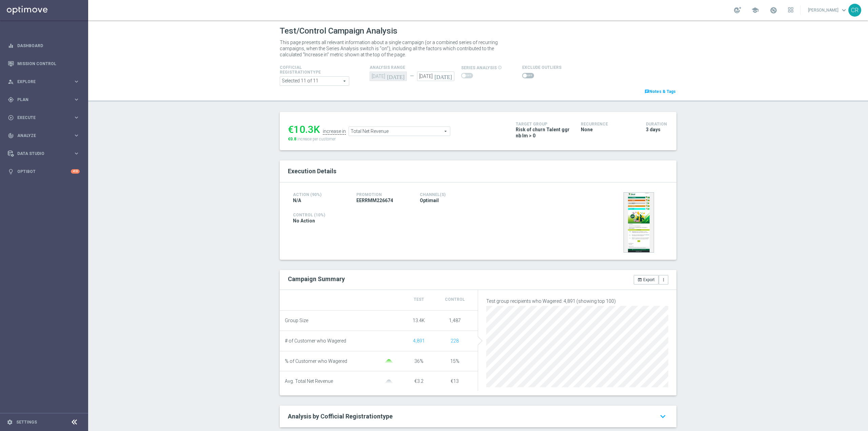 The height and width of the screenshot is (431, 868). Describe the element at coordinates (640, 280) in the screenshot. I see `i: open_in_browser` at that location.